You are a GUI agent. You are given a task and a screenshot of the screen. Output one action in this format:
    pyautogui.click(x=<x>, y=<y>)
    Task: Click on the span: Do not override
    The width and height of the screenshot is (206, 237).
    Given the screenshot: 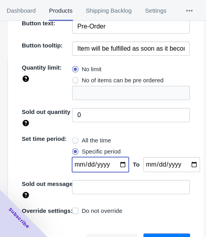 What is the action you would take?
    pyautogui.click(x=102, y=211)
    